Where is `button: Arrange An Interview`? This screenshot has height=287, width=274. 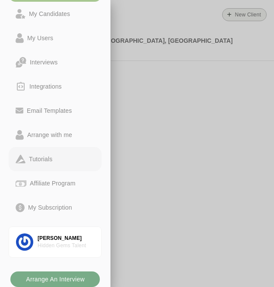
button: Arrange An Interview is located at coordinates (55, 279).